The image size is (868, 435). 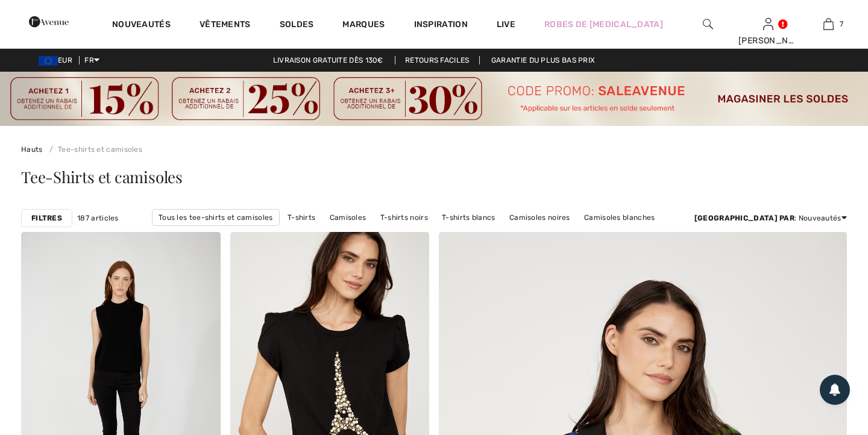 What do you see at coordinates (544, 60) in the screenshot?
I see `a: Garantie du plus bas prix` at bounding box center [544, 60].